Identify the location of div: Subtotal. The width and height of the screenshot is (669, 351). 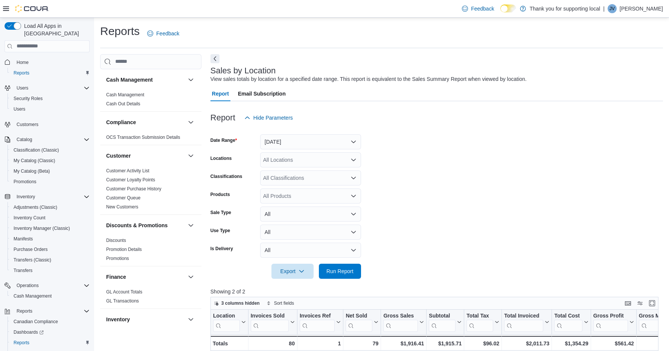
(442, 322).